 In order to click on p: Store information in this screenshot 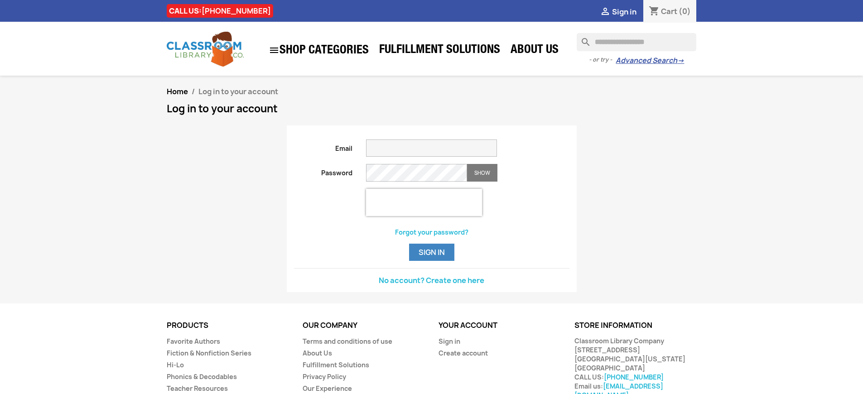, I will do `click(635, 326)`.